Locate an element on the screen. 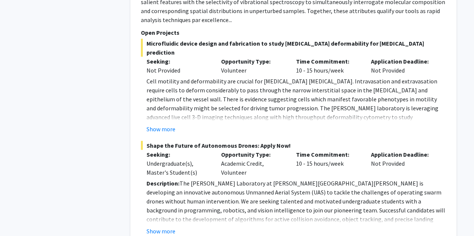 This screenshot has width=474, height=236. div: Academic Credit, Volunteer is located at coordinates (253, 164).